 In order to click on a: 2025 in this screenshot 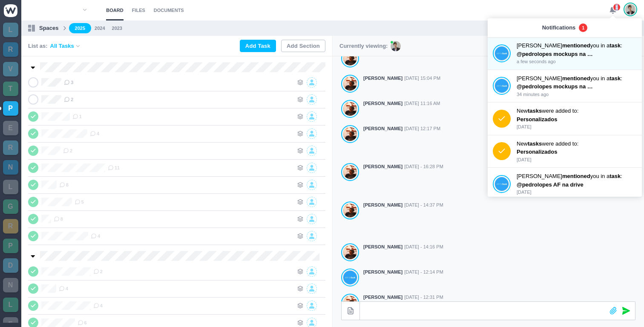, I will do `click(80, 28)`.